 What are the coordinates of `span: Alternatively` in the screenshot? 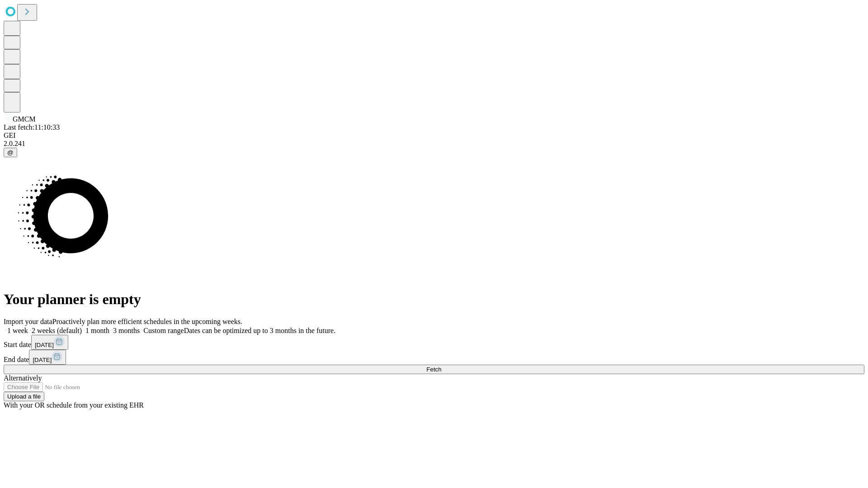 It's located at (22, 378).